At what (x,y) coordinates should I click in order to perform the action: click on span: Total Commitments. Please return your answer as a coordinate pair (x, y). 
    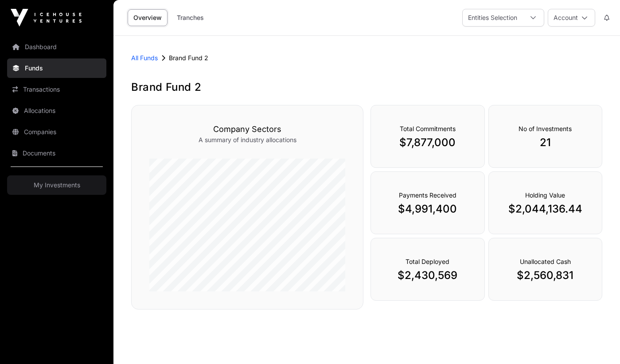
    Looking at the image, I should click on (427, 128).